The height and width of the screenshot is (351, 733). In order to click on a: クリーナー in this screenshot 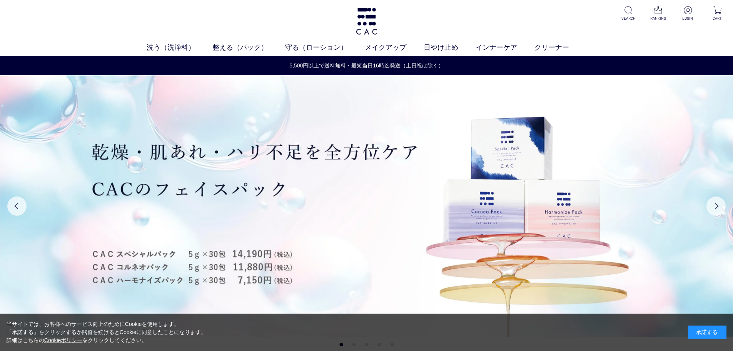, I will do `click(560, 47)`.